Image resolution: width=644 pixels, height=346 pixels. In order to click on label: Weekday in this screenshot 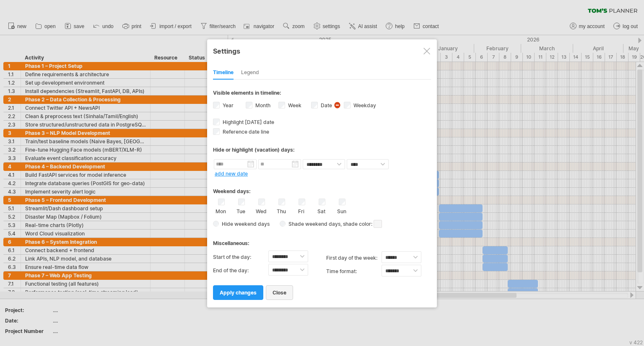, I will do `click(364, 105)`.